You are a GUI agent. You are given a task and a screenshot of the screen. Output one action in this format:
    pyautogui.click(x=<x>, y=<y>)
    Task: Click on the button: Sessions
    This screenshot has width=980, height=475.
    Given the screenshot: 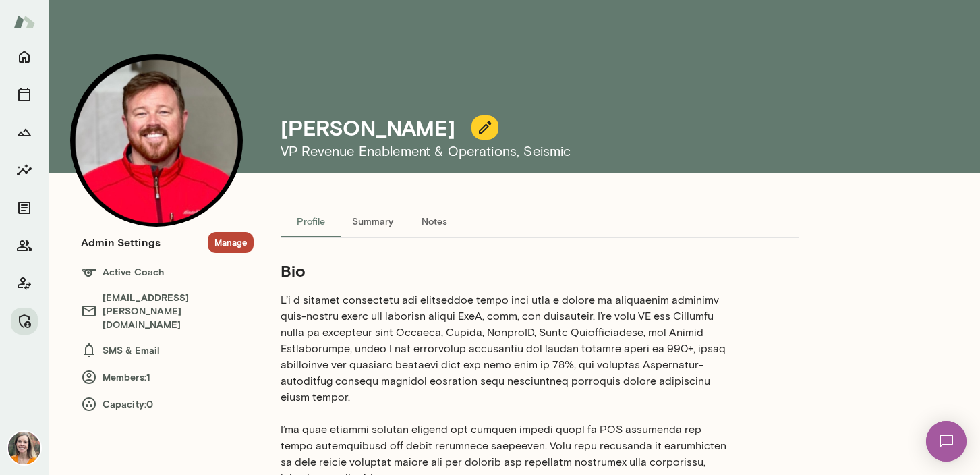 What is the action you would take?
    pyautogui.click(x=24, y=95)
    